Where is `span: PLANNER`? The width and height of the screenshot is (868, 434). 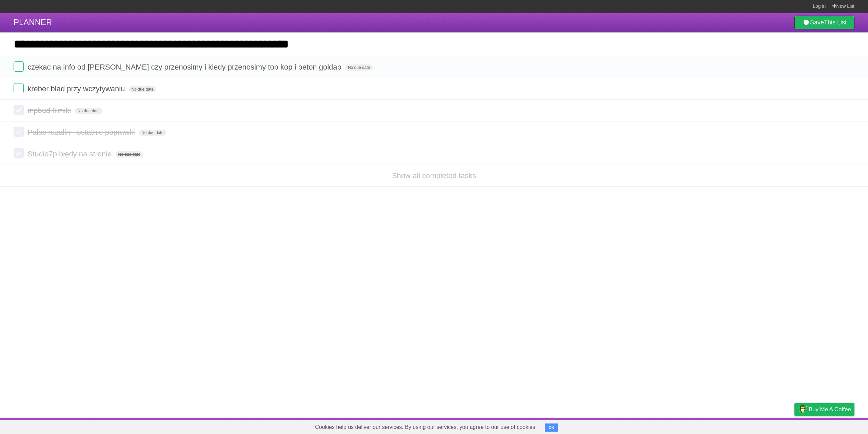
span: PLANNER is located at coordinates (32, 22).